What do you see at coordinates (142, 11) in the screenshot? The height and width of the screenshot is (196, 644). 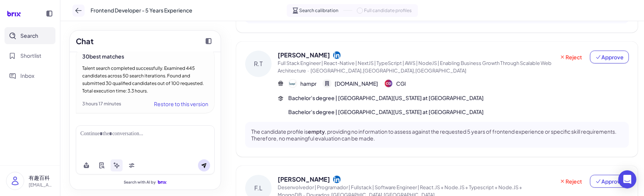 I see `span: Frontend Developer - 5 Years Experience` at bounding box center [142, 11].